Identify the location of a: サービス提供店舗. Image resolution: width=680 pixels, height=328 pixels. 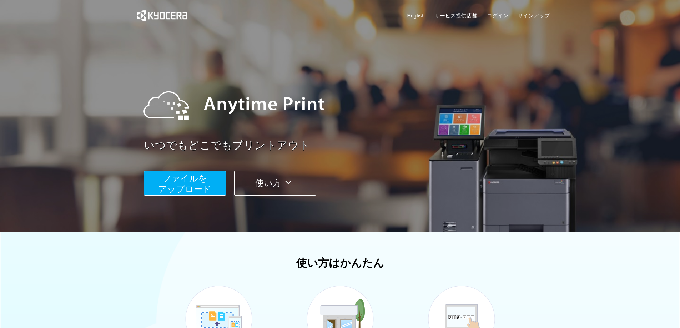
(456, 15).